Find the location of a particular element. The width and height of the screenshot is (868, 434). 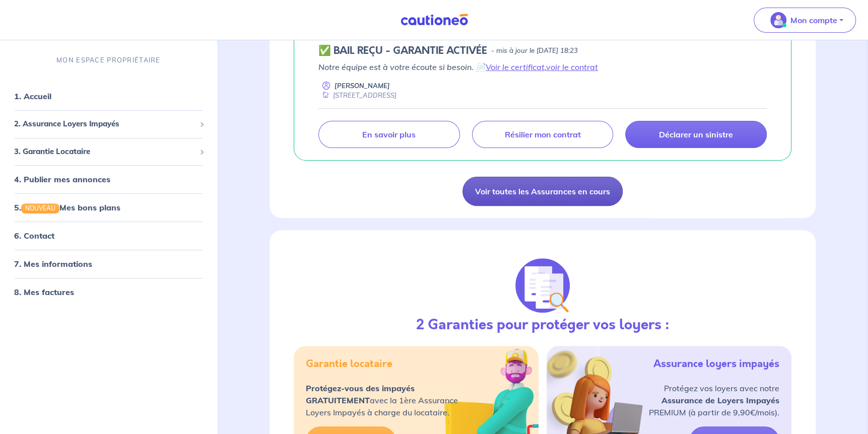

a: 4. Publier mes annonces is located at coordinates (62, 179).